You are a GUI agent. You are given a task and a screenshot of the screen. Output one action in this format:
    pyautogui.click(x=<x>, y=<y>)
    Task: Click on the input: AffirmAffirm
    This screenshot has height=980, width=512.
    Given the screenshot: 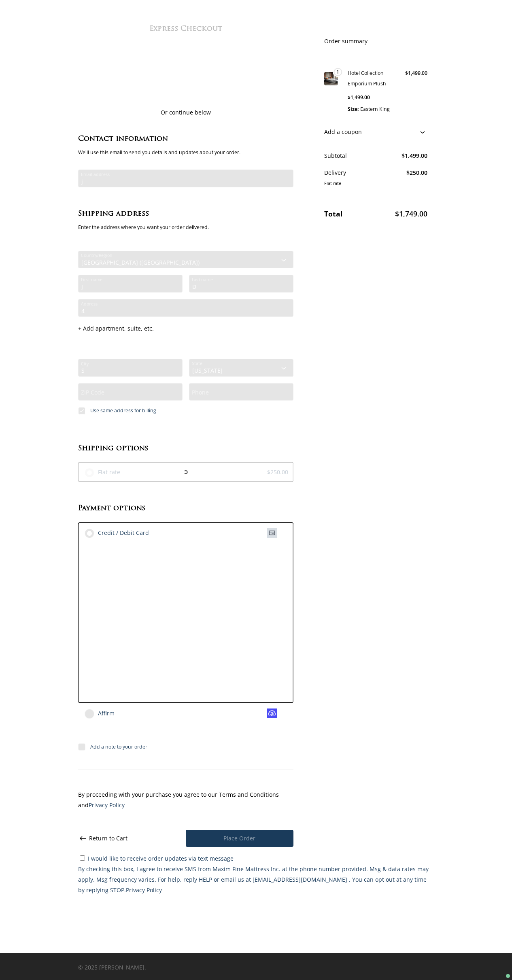 What is the action you would take?
    pyautogui.click(x=90, y=714)
    